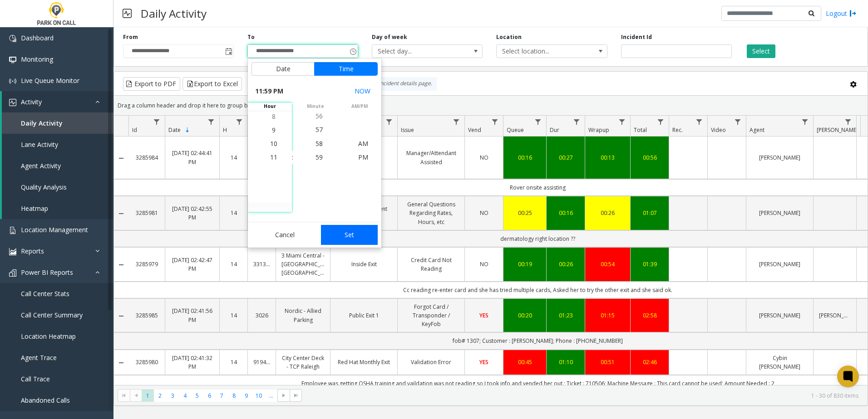  I want to click on button: Select now, so click(362, 91).